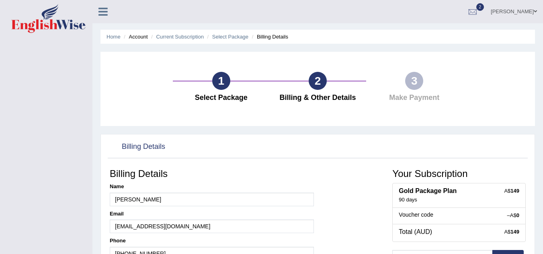 The height and width of the screenshot is (254, 543). What do you see at coordinates (221, 98) in the screenshot?
I see `h4: Select Package` at bounding box center [221, 98].